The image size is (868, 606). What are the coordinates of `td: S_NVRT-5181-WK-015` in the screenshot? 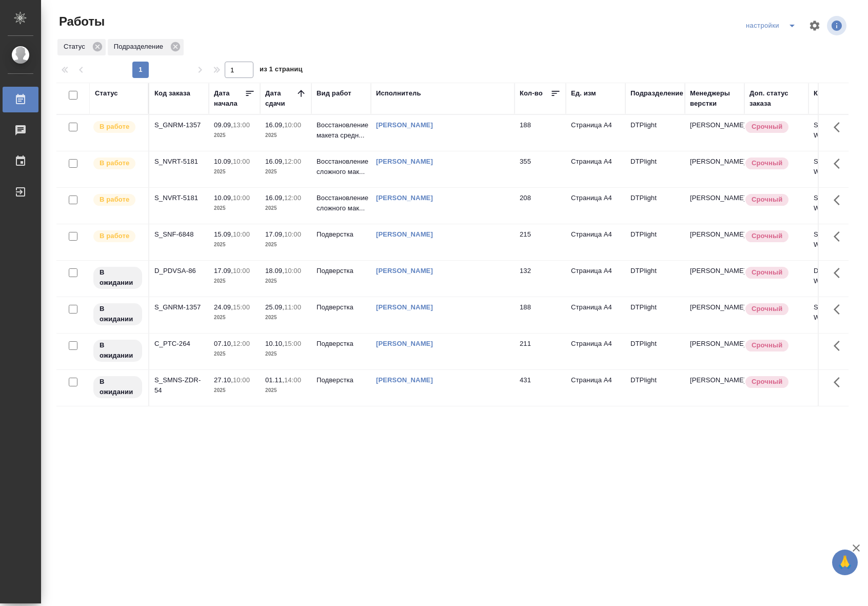 It's located at (838, 169).